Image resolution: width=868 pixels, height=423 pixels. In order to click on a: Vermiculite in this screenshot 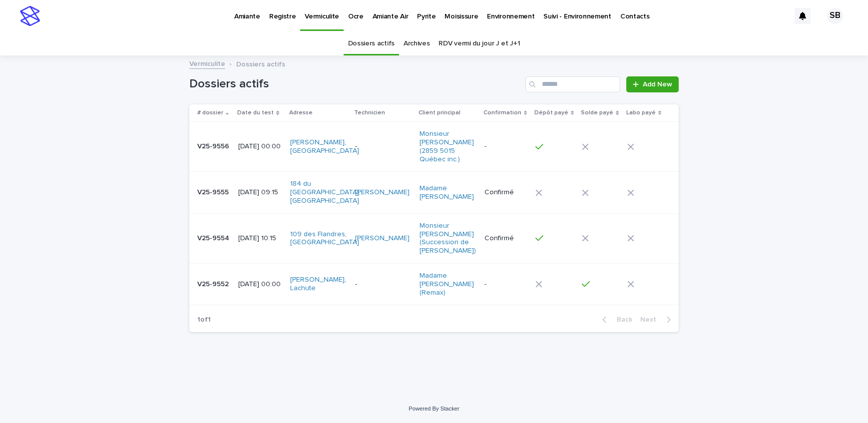, I will do `click(207, 63)`.